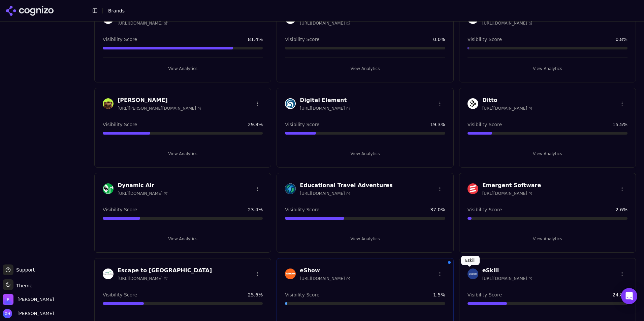 This screenshot has width=644, height=321. I want to click on img: Dave, so click(108, 104).